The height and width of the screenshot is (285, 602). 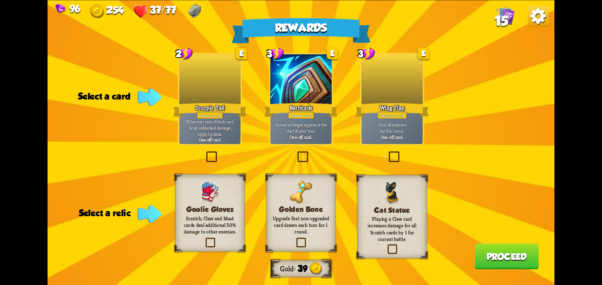 What do you see at coordinates (68, 8) in the screenshot?
I see `div: Gems` at bounding box center [68, 8].